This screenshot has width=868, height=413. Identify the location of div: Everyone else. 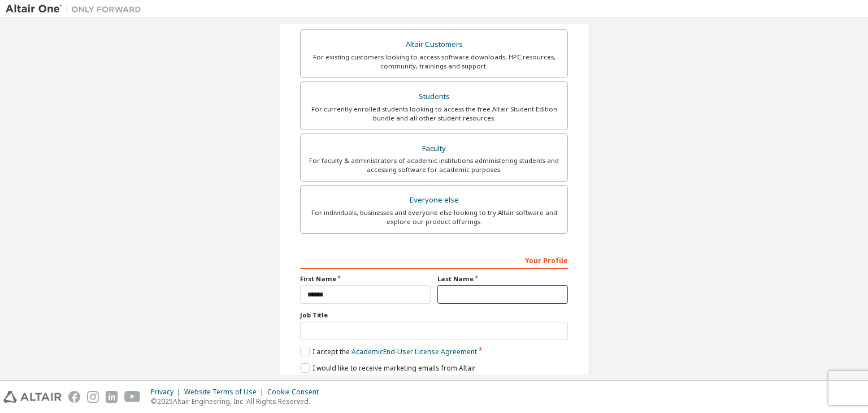
(434, 200).